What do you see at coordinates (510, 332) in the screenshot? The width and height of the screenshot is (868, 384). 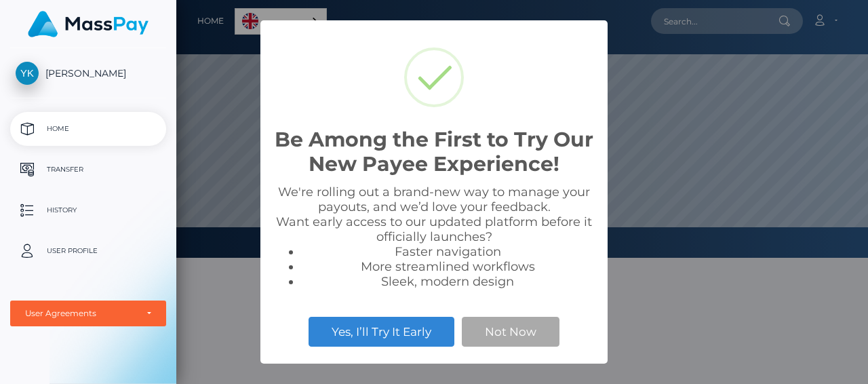 I see `button: Not Now` at bounding box center [510, 332].